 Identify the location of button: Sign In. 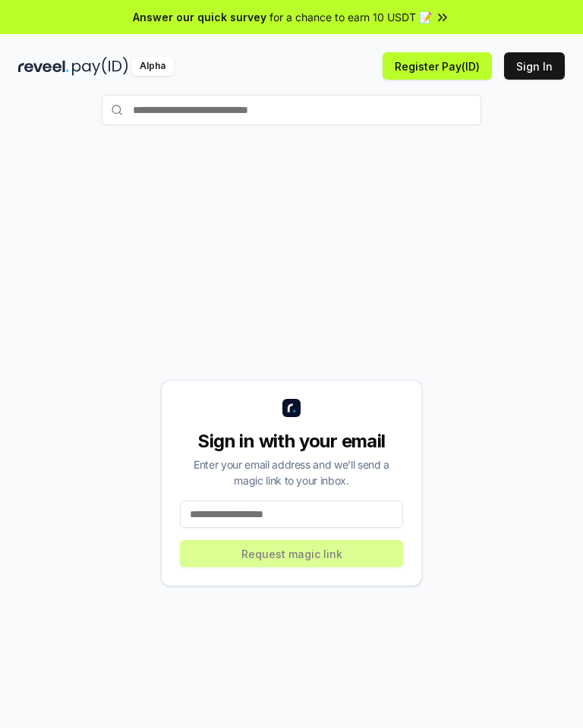
(534, 66).